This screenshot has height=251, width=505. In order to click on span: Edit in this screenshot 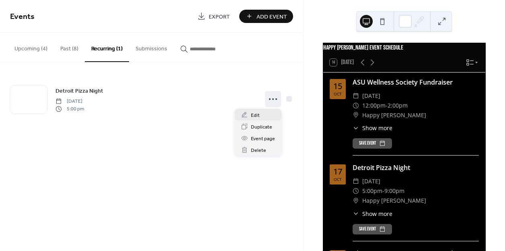, I will do `click(255, 115)`.